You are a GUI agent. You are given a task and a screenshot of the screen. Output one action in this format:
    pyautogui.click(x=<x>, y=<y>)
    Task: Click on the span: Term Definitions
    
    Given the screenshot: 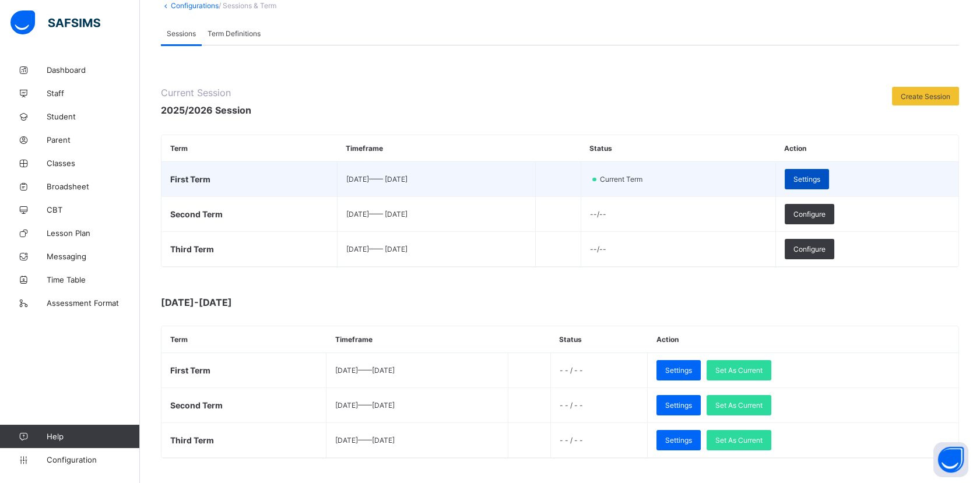 What is the action you would take?
    pyautogui.click(x=234, y=33)
    